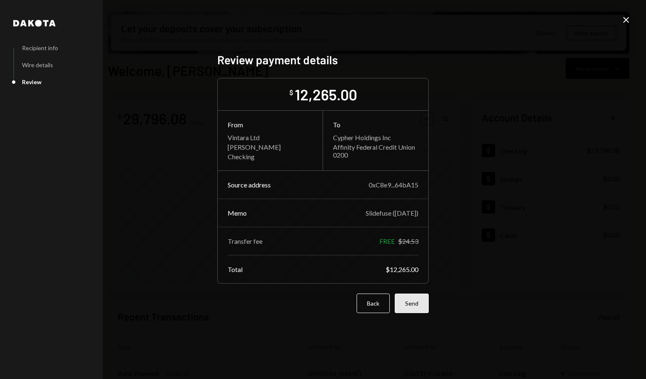 The width and height of the screenshot is (646, 379). What do you see at coordinates (393, 184) in the screenshot?
I see `div: 0xC8e9...64bA15` at bounding box center [393, 184].